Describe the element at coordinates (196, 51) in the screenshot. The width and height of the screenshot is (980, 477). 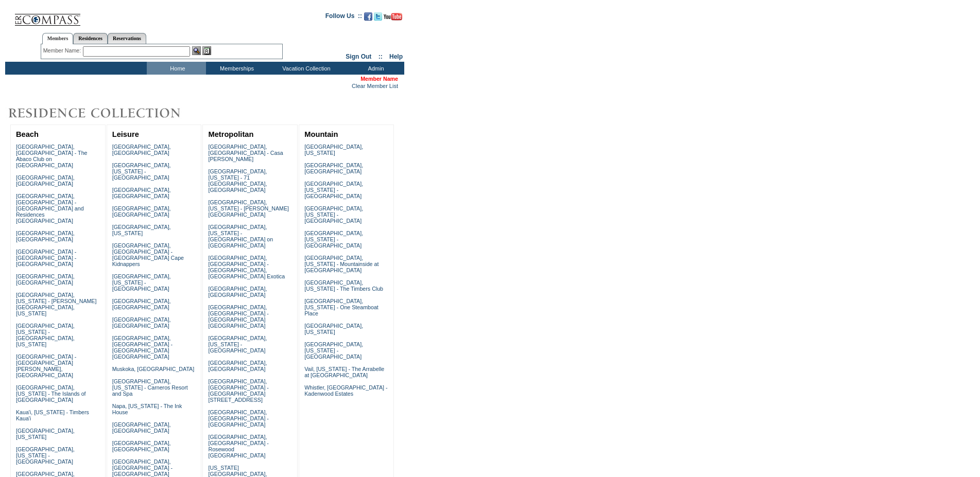
I see `img: View` at that location.